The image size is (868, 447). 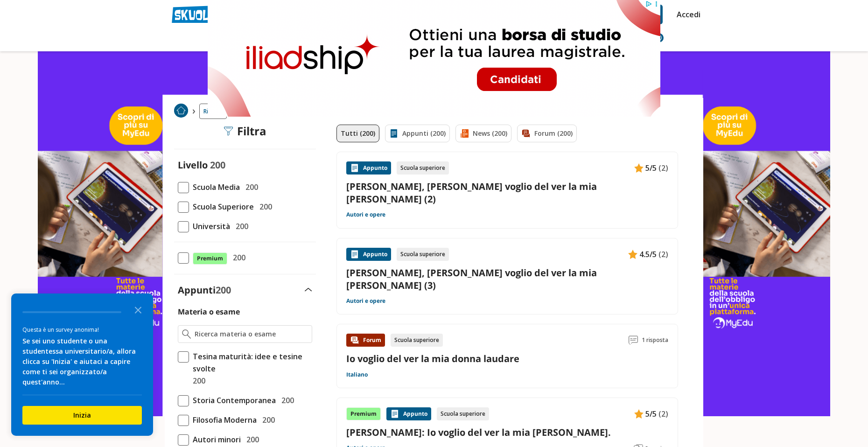 I want to click on span: Premium, so click(x=210, y=258).